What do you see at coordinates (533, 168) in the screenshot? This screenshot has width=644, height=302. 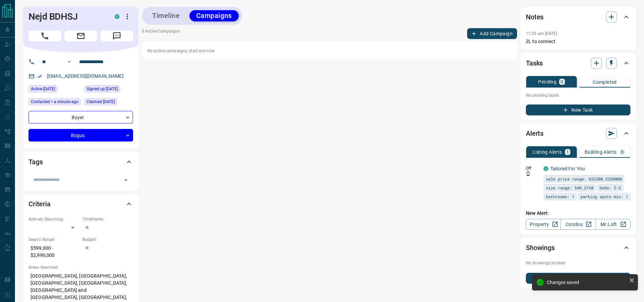 I see `p: Off` at bounding box center [533, 168].